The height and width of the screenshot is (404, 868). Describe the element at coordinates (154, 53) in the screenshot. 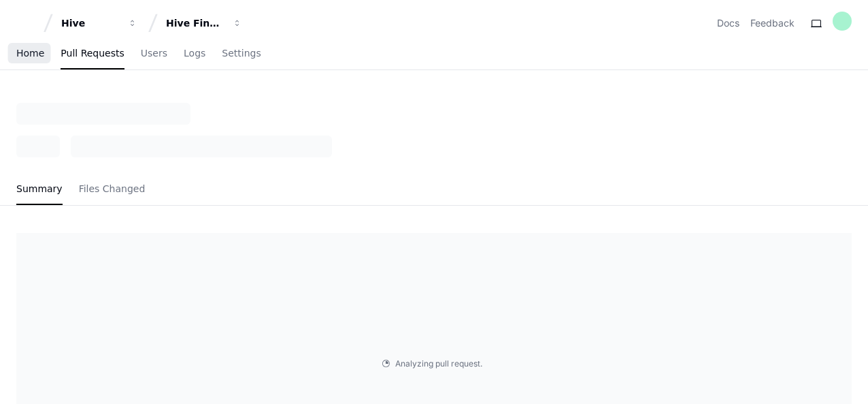

I see `span: Users` at that location.